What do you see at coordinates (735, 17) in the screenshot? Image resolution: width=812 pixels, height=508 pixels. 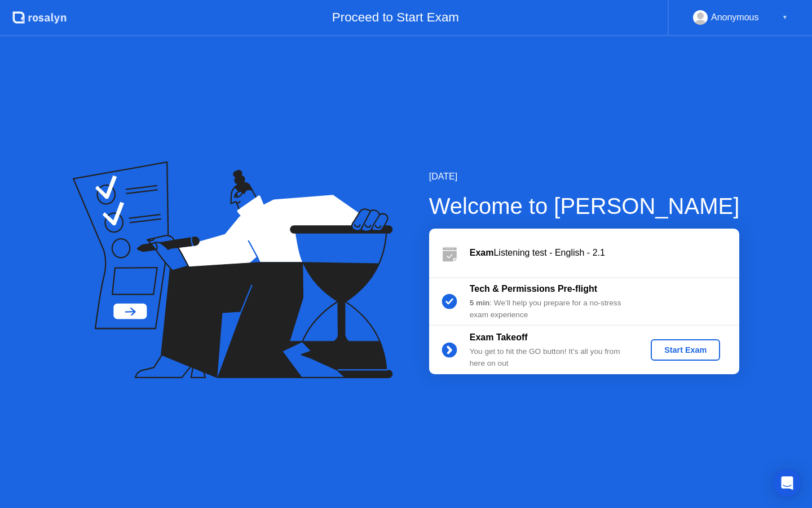 I see `div: Anonymous` at bounding box center [735, 17].